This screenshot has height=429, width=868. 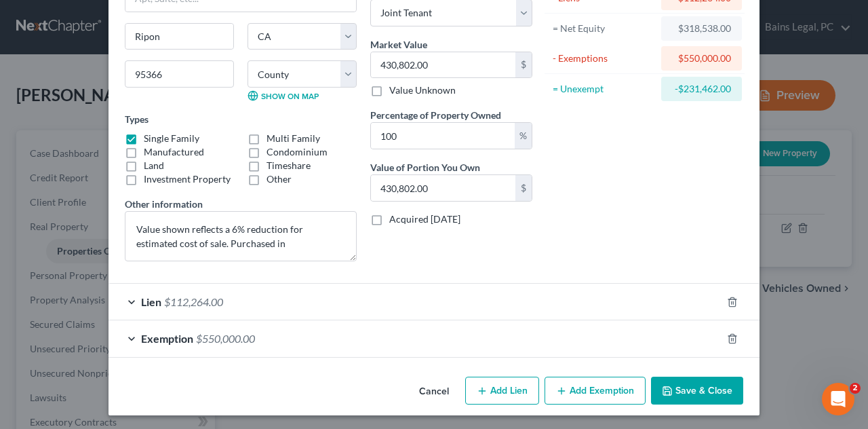 What do you see at coordinates (701, 58) in the screenshot?
I see `div: $550,000.00` at bounding box center [701, 58].